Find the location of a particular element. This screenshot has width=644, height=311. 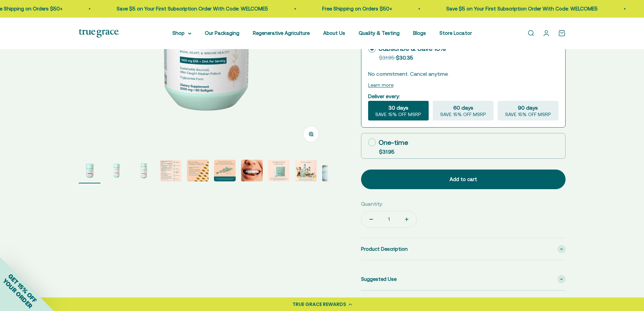

a: Quality & Testing is located at coordinates (379, 33).